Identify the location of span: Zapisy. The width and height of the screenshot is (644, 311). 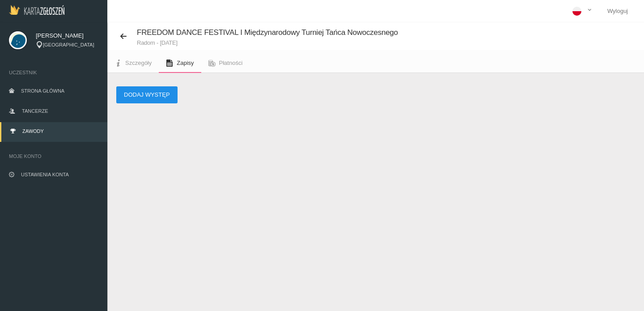
(185, 63).